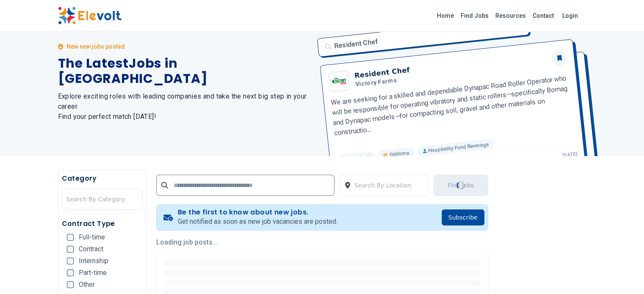  I want to click on p: New new jobs posted, so click(96, 46).